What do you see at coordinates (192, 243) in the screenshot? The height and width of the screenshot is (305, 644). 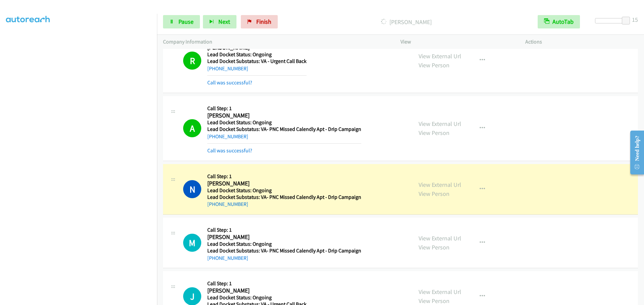 I see `div: The call is yet to be attempted` at bounding box center [192, 243].